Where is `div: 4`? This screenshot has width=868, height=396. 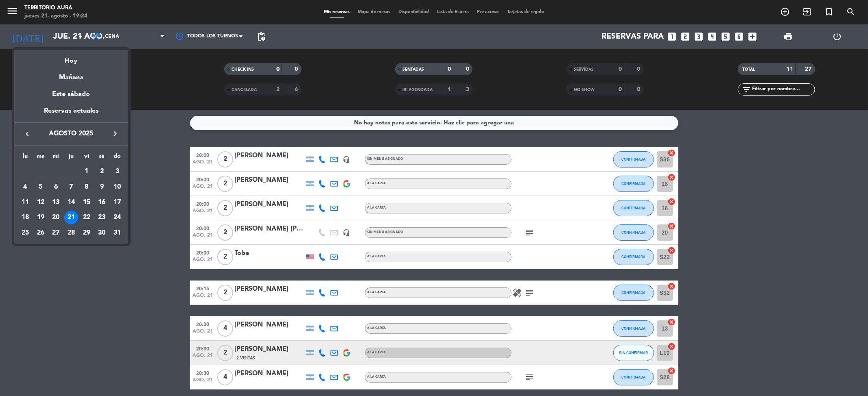
div: 4 is located at coordinates (25, 187).